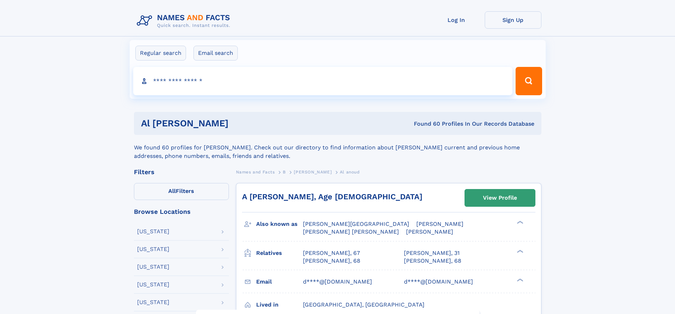 The width and height of the screenshot is (675, 314). I want to click on label: Regular search, so click(161, 53).